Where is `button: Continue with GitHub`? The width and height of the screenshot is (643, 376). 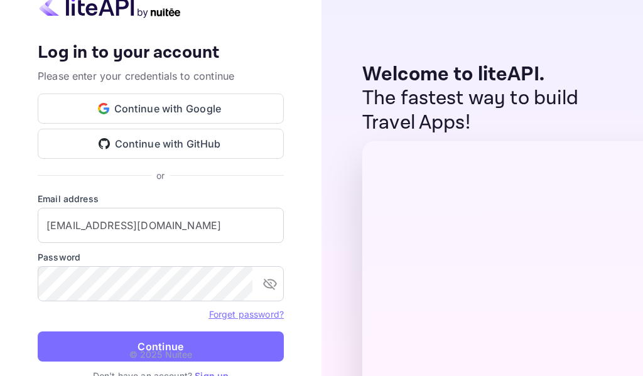 button: Continue with GitHub is located at coordinates (161, 144).